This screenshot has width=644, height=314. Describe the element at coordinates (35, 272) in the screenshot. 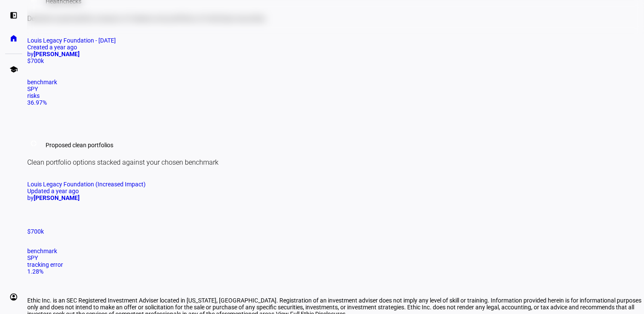

I see `span: 1.28%` at that location.